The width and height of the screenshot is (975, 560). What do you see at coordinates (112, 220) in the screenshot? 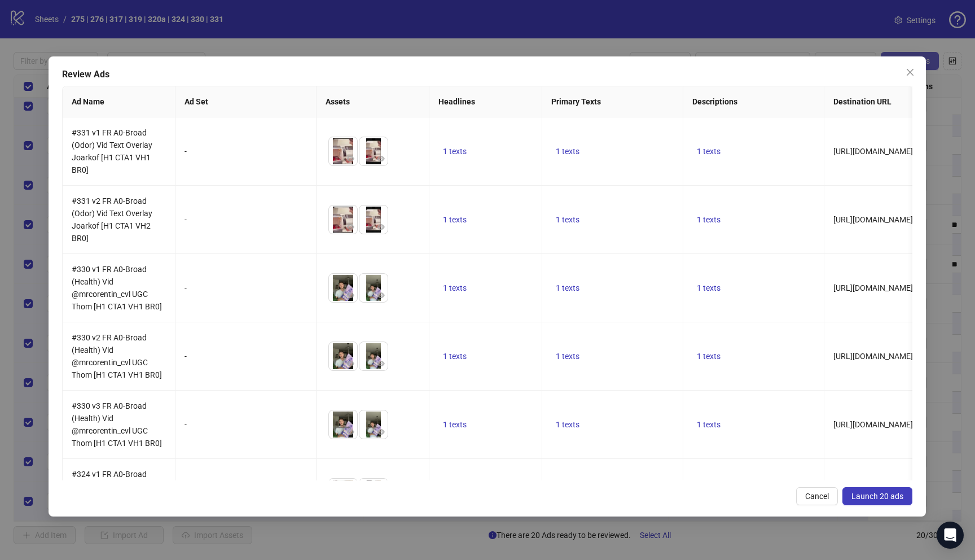
I see `span: #331 v2 FR A0-Broad (Odor) Vid Text Overlay Joarkof [H1 CTA1 VH2 BR0]` at bounding box center [112, 220].